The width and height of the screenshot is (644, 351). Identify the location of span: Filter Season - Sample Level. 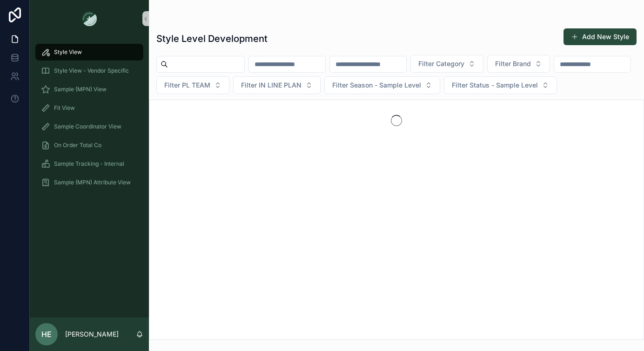
(377, 85).